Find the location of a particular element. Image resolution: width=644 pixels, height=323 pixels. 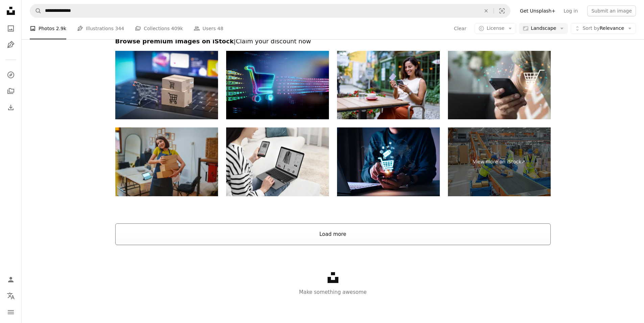

button: Sort byRelevance is located at coordinates (604, 28).